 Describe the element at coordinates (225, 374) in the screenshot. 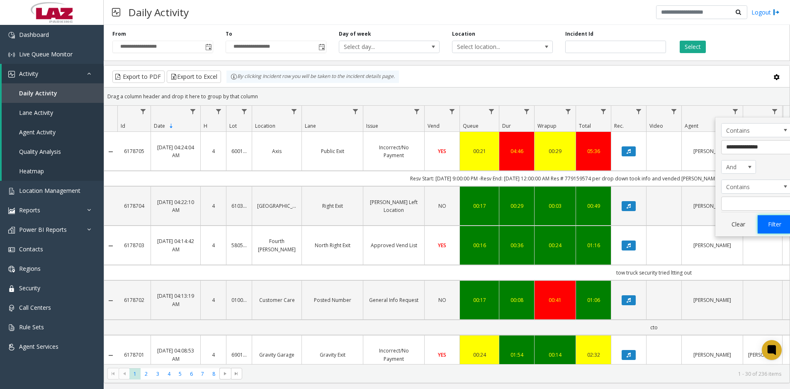

I see `span: Go to the next page` at that location.